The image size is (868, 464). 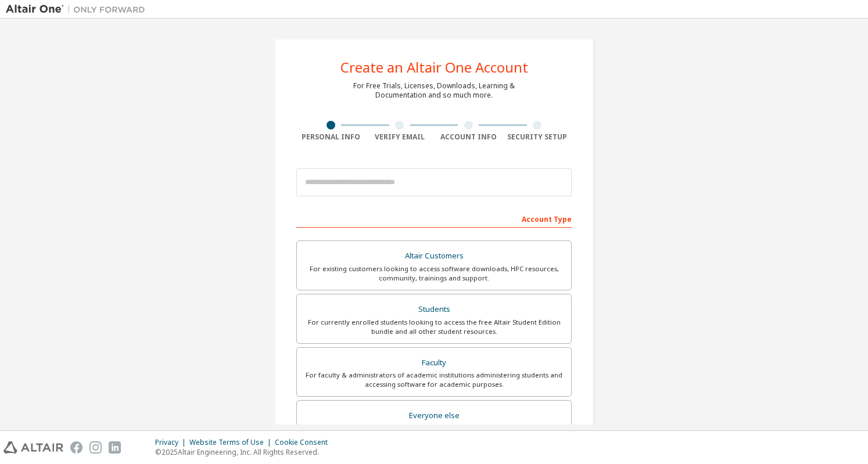 I want to click on div: Account Type, so click(x=434, y=218).